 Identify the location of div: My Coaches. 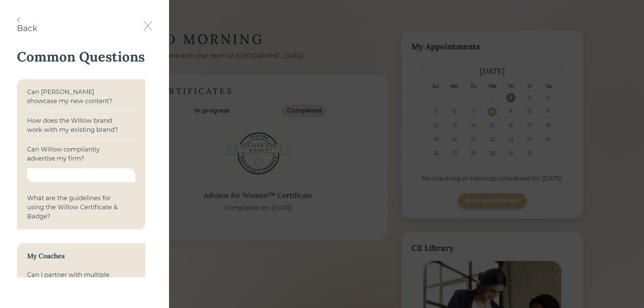
(81, 256).